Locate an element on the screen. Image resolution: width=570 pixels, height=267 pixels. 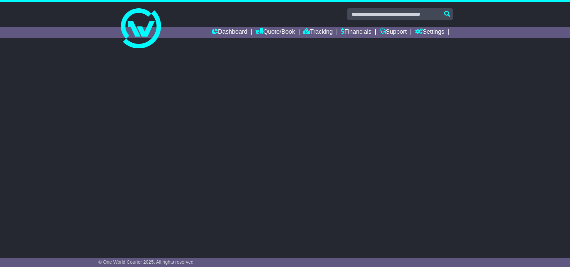
a: Support is located at coordinates (393, 32).